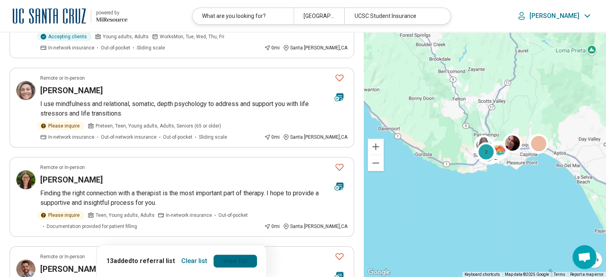 The height and width of the screenshot is (277, 606). I want to click on a: Report a map error, so click(587, 274).